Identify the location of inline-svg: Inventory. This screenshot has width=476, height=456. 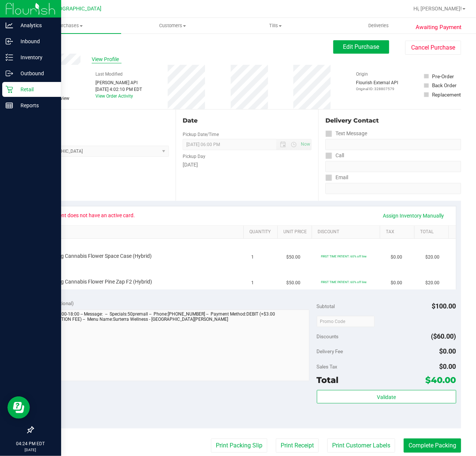
(9, 57).